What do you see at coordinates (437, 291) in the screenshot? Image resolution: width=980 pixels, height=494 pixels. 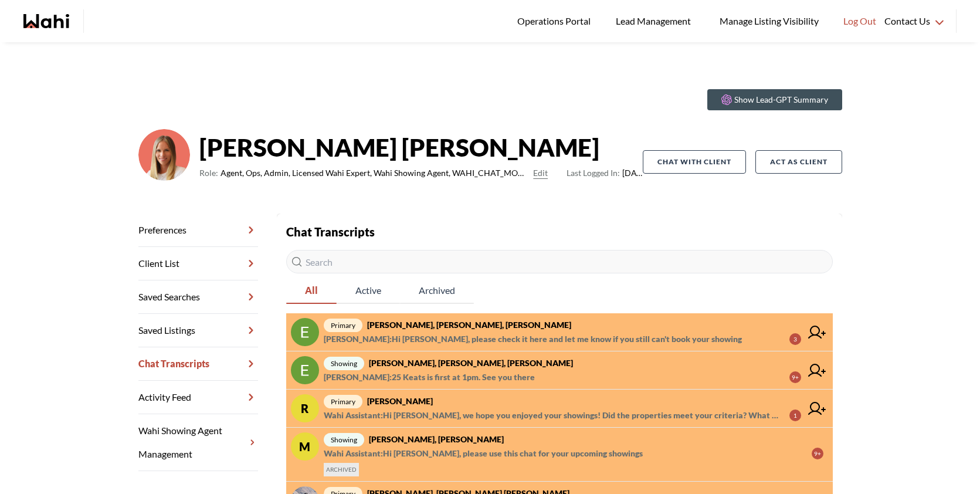 I see `button: Archived` at bounding box center [437, 291].